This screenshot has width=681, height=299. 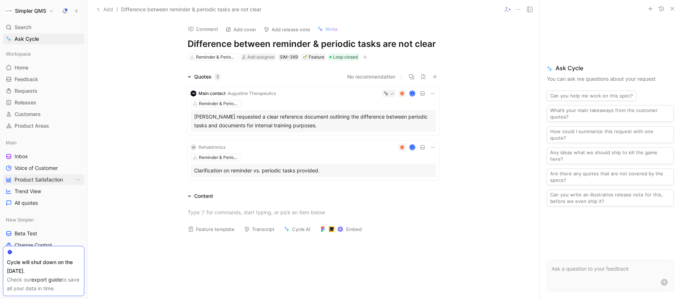 I want to click on a: Product SatisfactionView actions, so click(x=44, y=180).